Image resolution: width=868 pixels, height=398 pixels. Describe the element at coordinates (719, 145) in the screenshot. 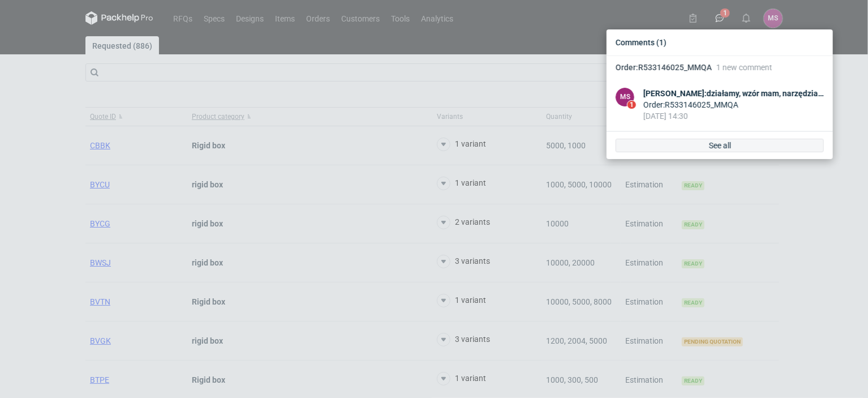

I see `a: See all` at that location.